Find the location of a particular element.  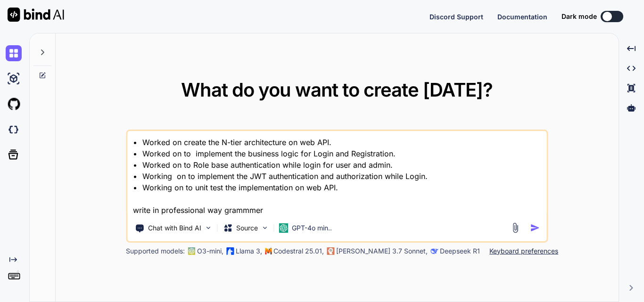

img: GPT-4o mini is located at coordinates (284, 228).